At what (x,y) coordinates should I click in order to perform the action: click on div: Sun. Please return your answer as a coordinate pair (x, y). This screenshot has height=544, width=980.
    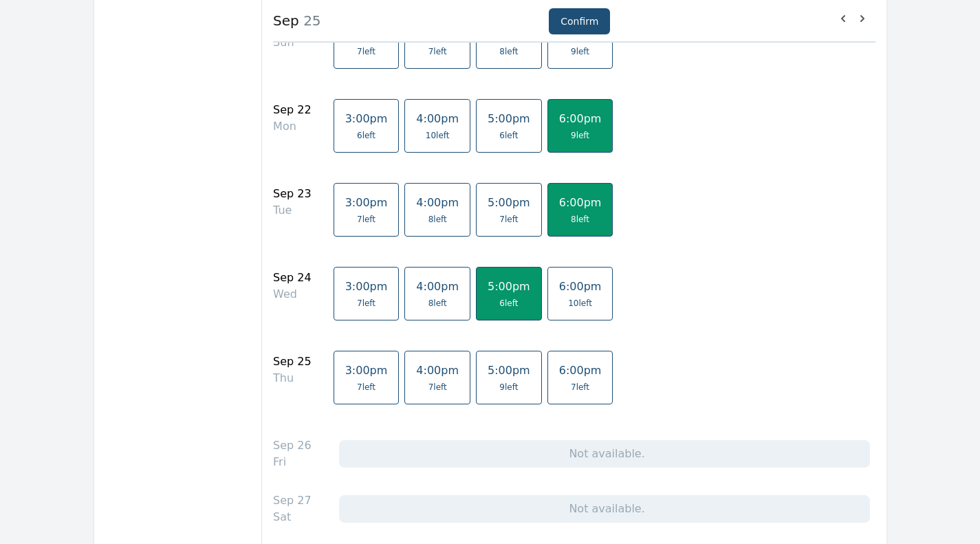
    Looking at the image, I should click on (292, 43).